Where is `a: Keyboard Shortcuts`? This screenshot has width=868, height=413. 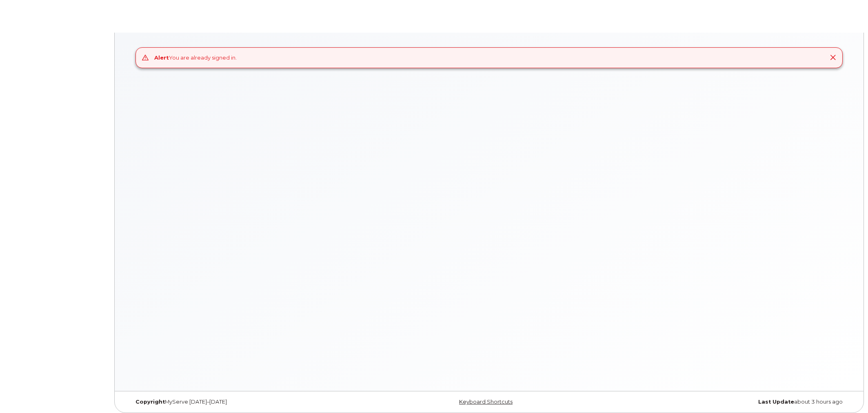
a: Keyboard Shortcuts is located at coordinates (485, 401).